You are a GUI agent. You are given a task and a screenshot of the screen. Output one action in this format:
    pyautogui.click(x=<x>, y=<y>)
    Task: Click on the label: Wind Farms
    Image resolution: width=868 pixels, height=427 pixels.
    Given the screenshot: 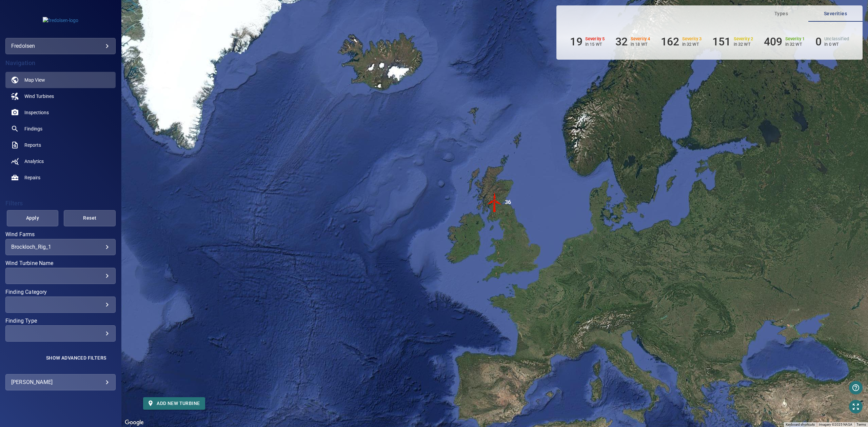 What is the action you would take?
    pyautogui.click(x=60, y=234)
    